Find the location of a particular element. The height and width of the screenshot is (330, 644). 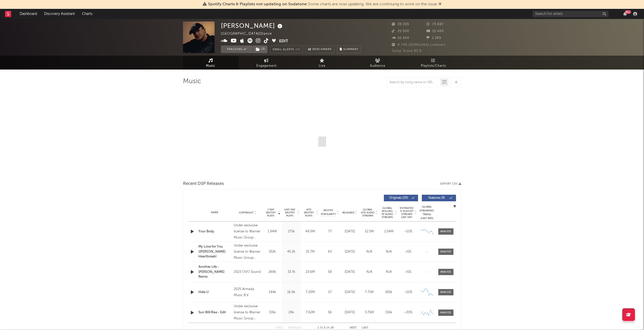

span: Global Rolling 7D Audio Streams is located at coordinates (387, 213).